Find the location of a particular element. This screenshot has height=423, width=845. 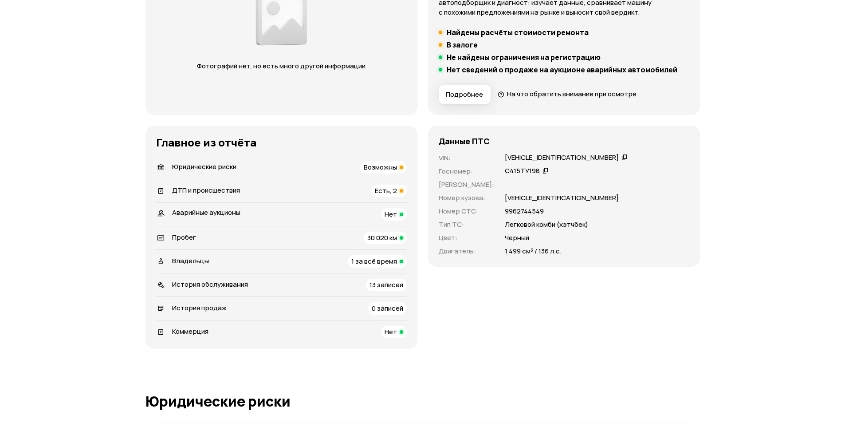

div: С415ТУ198 is located at coordinates (522, 171).